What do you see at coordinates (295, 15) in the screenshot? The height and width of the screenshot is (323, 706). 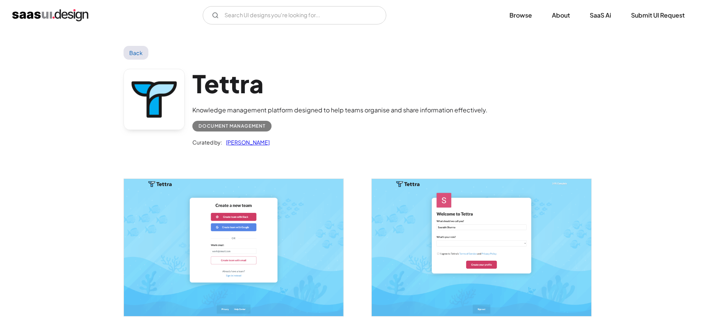 I see `form: Email Form` at bounding box center [295, 15].